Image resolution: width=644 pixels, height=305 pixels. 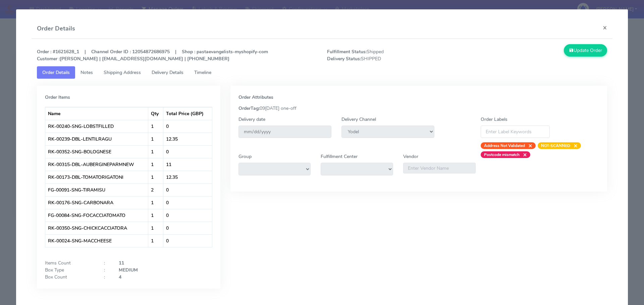 I want to click on input: Enter Vendor Name, so click(x=439, y=168).